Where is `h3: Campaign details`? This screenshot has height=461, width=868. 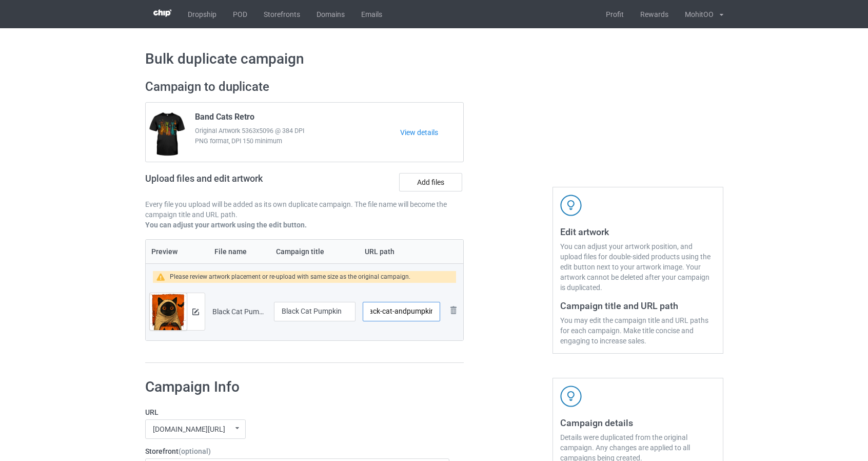 h3: Campaign details is located at coordinates (638, 422).